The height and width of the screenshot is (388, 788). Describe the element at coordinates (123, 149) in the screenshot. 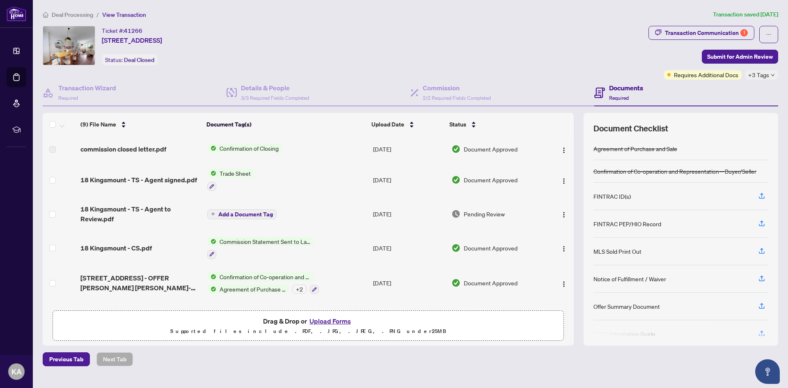

I see `span: commission closed letter.pdf` at that location.